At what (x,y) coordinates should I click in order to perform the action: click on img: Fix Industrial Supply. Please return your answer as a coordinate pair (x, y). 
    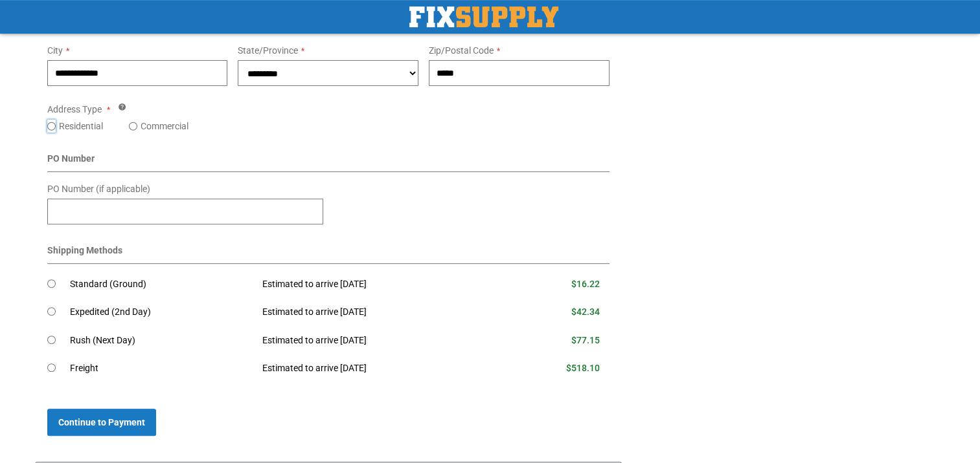
    Looking at the image, I should click on (484, 17).